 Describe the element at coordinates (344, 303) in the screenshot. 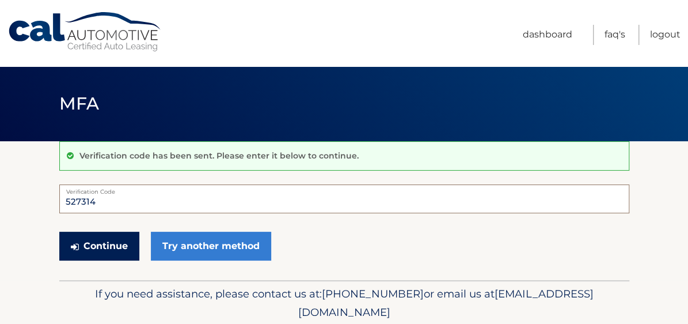

I see `p: If you need assistance, please contact us at: or email us at` at that location.